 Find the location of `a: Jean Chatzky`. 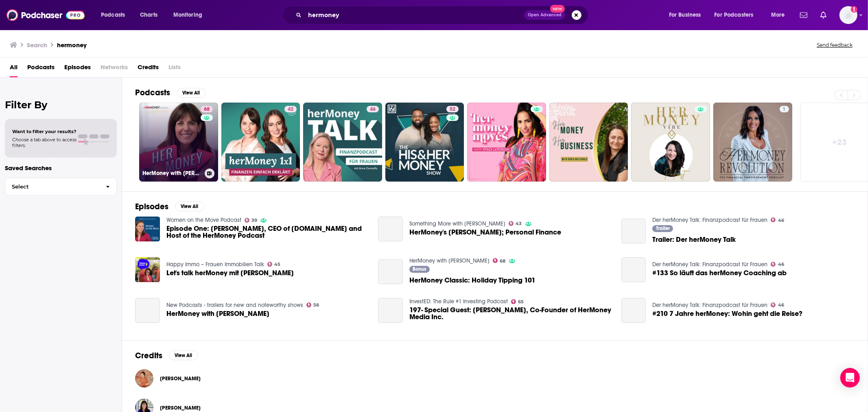

a: Jean Chatzky is located at coordinates (180, 408).